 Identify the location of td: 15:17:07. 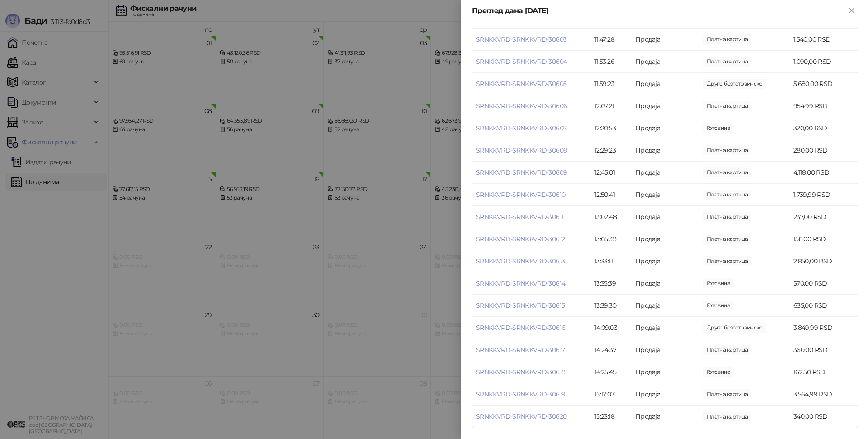
(611, 394).